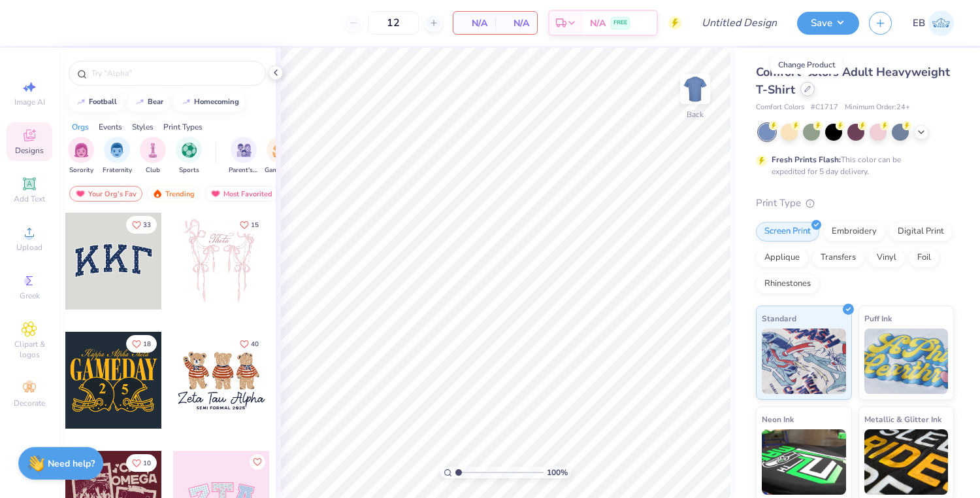  What do you see at coordinates (153, 170) in the screenshot?
I see `span: Club` at bounding box center [153, 170].